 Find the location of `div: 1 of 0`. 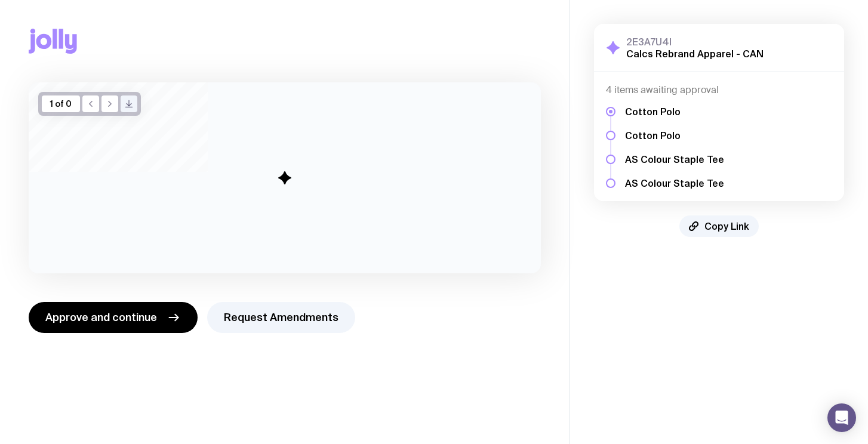

div: 1 of 0 is located at coordinates (61, 104).